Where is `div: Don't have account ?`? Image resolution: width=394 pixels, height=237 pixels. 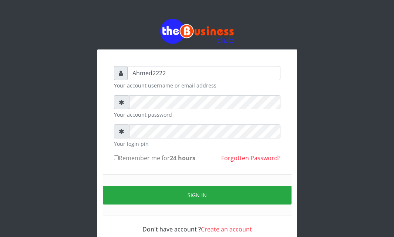 div: Don't have account ? is located at coordinates (197, 225).